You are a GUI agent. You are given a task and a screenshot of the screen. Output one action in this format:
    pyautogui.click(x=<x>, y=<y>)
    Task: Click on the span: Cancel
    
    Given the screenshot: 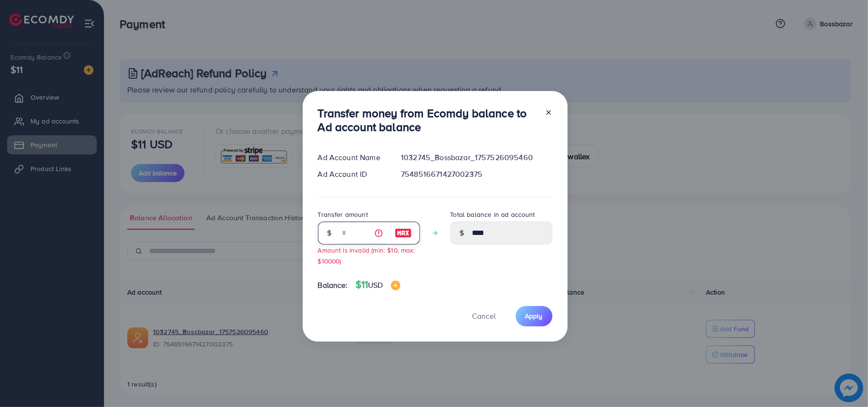 What is the action you would take?
    pyautogui.click(x=485, y=315)
    